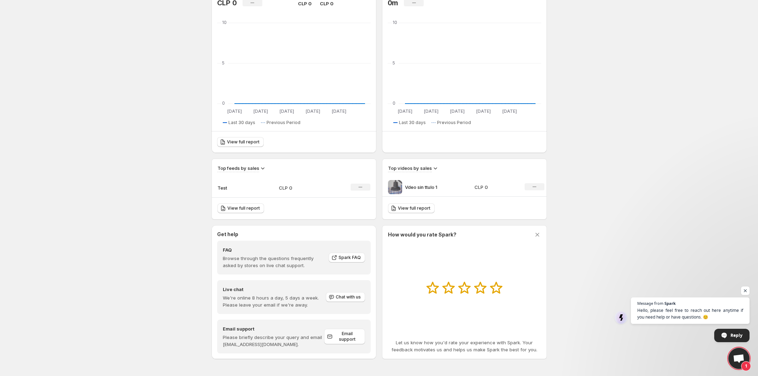 The height and width of the screenshot is (376, 758). I want to click on p: Let us know how you'd rate your experience with Spark. Your feedback motivates us and helps us ma..., so click(464, 346).